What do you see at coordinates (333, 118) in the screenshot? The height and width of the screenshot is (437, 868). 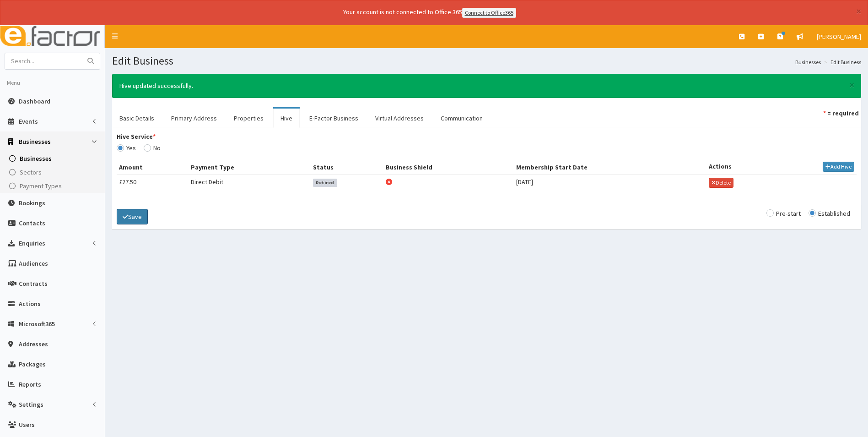 I see `a: E-Factor Business` at bounding box center [333, 118].